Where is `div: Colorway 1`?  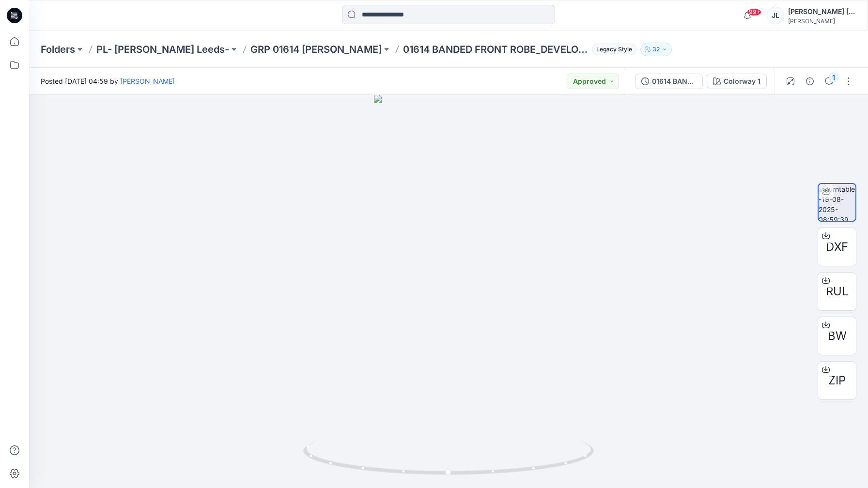
div: Colorway 1 is located at coordinates (743, 82).